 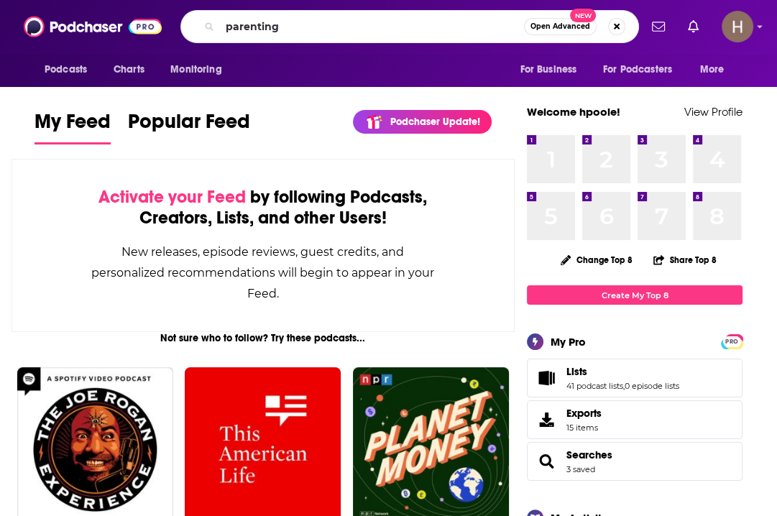 I want to click on span: PRO, so click(x=732, y=342).